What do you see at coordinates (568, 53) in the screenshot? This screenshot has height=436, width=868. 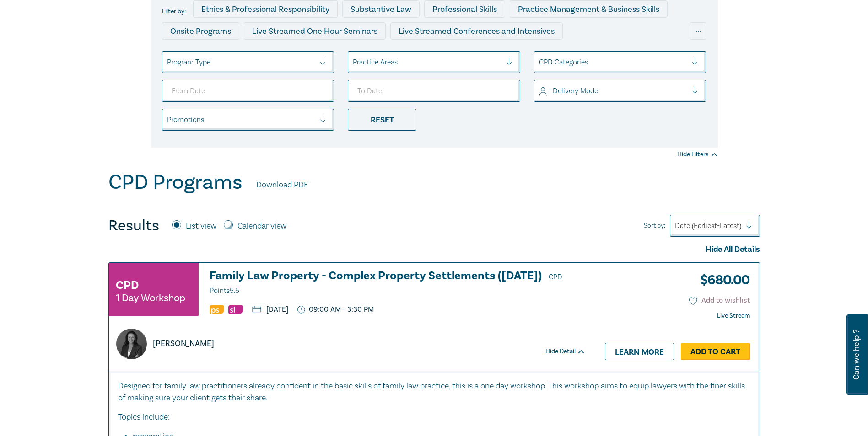 I see `div: National Programs` at bounding box center [568, 53].